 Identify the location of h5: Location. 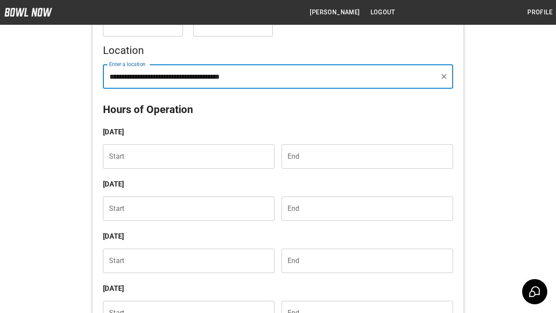
(278, 50).